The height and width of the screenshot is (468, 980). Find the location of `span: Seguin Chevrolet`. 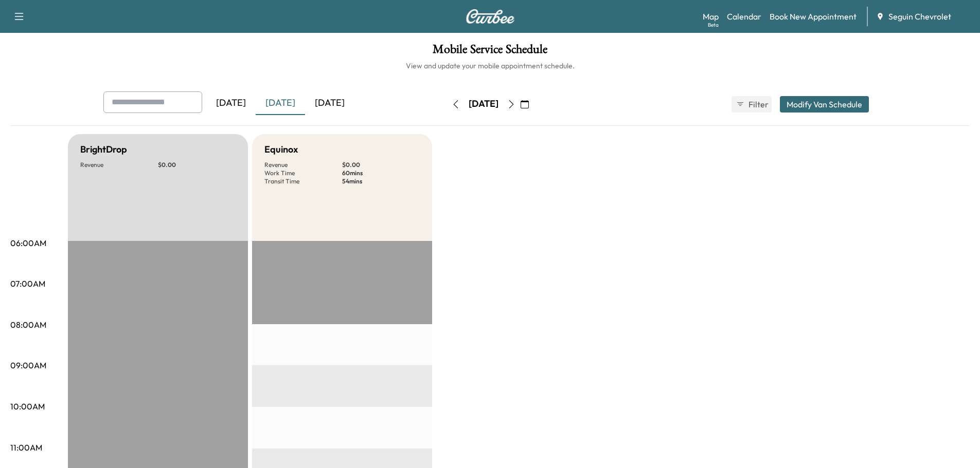

span: Seguin Chevrolet is located at coordinates (920, 16).